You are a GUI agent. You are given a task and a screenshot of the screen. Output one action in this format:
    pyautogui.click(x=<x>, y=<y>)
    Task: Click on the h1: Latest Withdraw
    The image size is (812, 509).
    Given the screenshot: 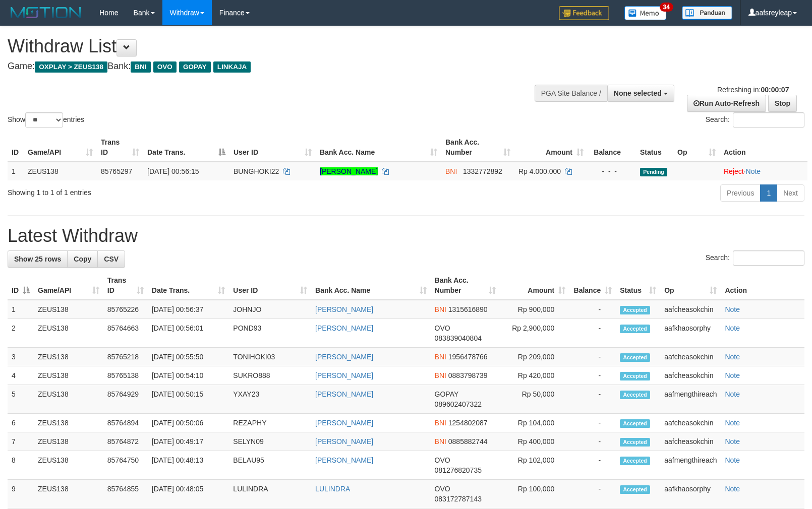 What is the action you would take?
    pyautogui.click(x=406, y=236)
    